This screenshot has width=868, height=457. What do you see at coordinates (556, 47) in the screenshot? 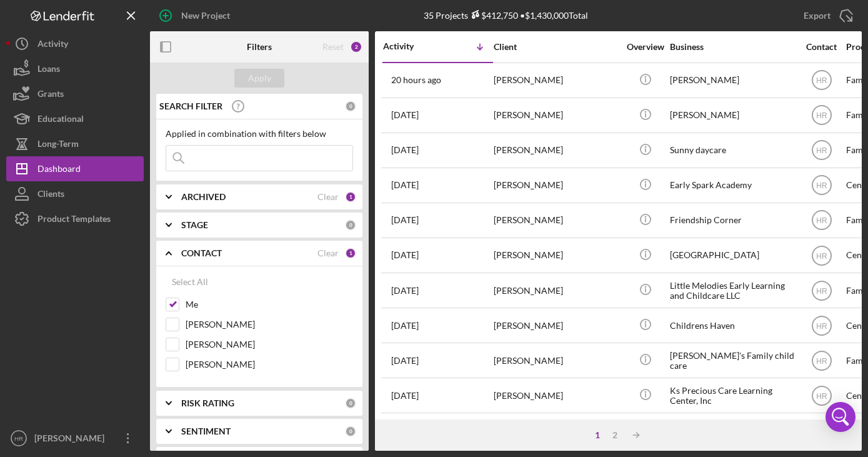
I see `div: Client` at bounding box center [556, 47].